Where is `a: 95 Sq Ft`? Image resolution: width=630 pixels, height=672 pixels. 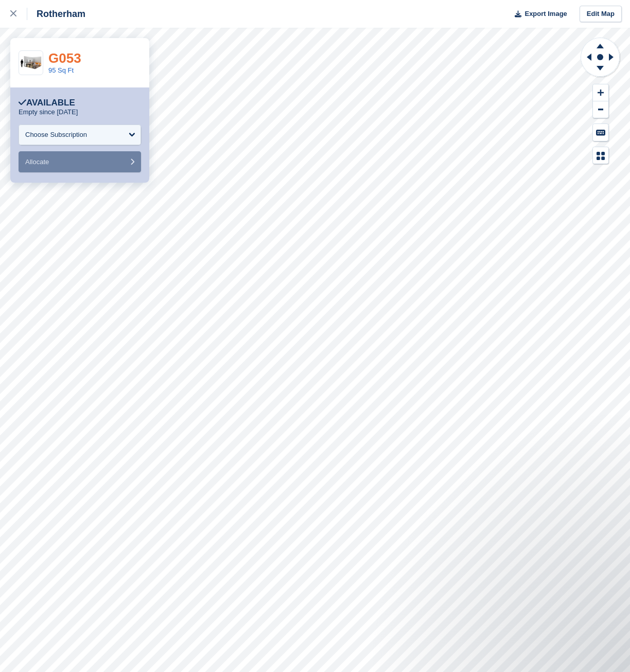 a: 95 Sq Ft is located at coordinates (61, 70).